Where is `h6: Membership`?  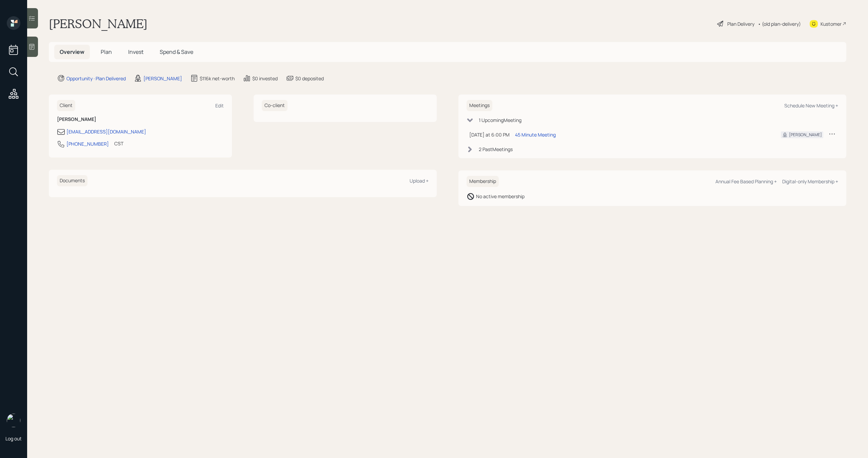 h6: Membership is located at coordinates (482, 181).